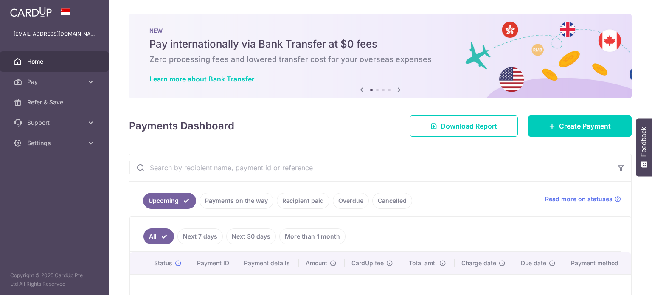 Image resolution: width=652 pixels, height=295 pixels. I want to click on input: Search by recipient name, payment id or reference, so click(370, 168).